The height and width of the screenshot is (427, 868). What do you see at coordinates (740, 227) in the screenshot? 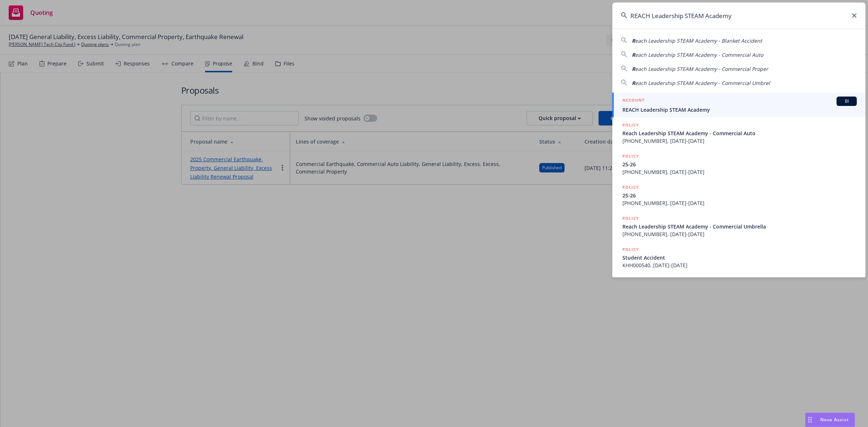
I see `span: Reach Leadership STEAM Academy - Commercial Umbrella` at bounding box center [740, 227].